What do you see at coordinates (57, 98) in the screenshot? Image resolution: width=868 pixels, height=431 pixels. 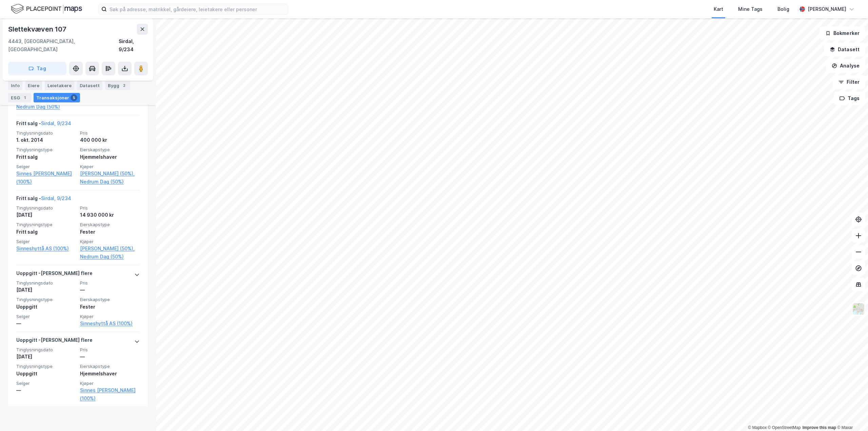 I see `div: Transaksjoner` at bounding box center [57, 98].